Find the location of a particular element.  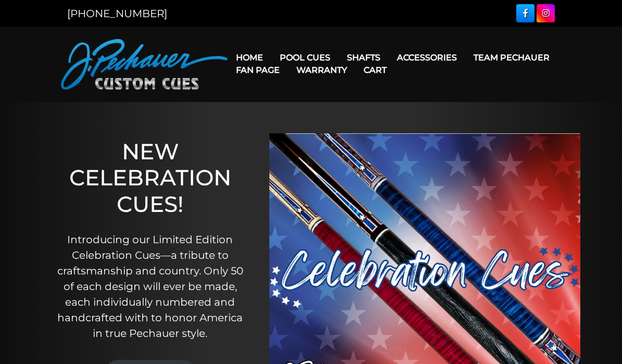

a: Cart is located at coordinates (375, 70).